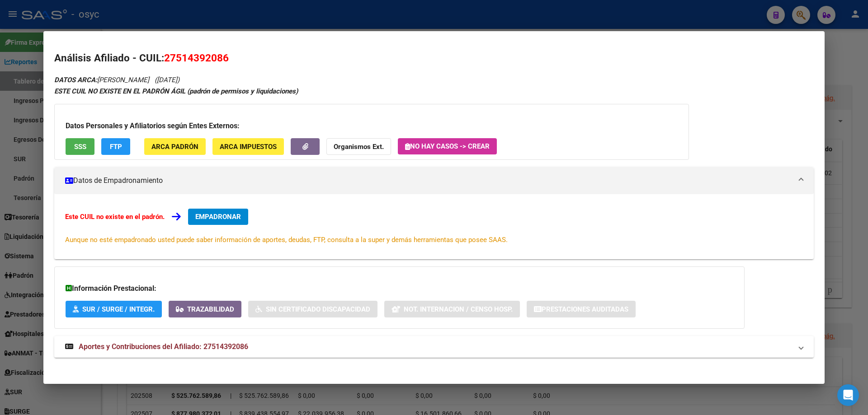  What do you see at coordinates (210, 309) in the screenshot?
I see `span: Trazabilidad` at bounding box center [210, 309].